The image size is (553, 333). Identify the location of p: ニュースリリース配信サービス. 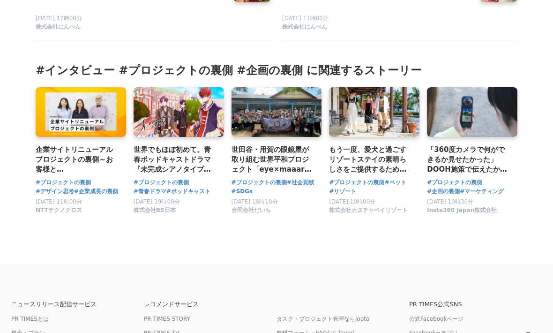
(77, 304).